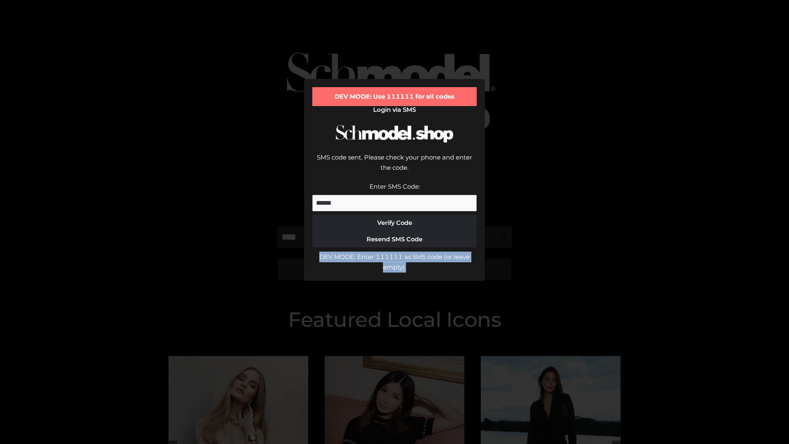 The image size is (789, 444). Describe the element at coordinates (394, 97) in the screenshot. I see `div: DEV MODE: Use 111111 for all codes` at that location.